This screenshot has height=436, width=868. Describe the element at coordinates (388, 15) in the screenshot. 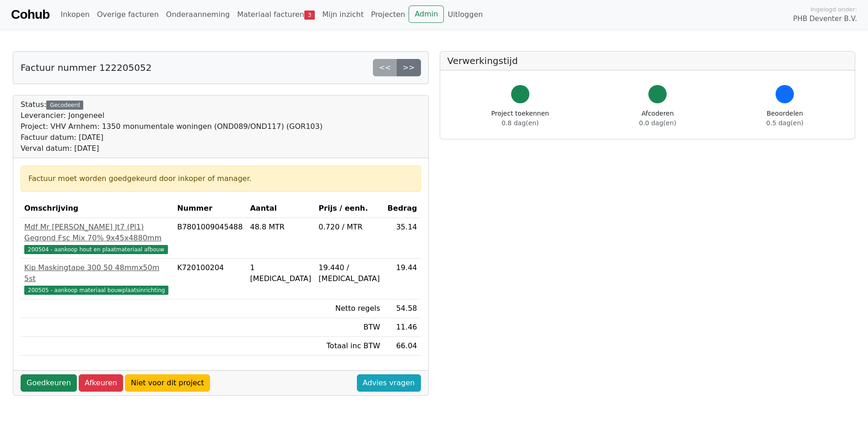

I see `a: Projecten` at that location.